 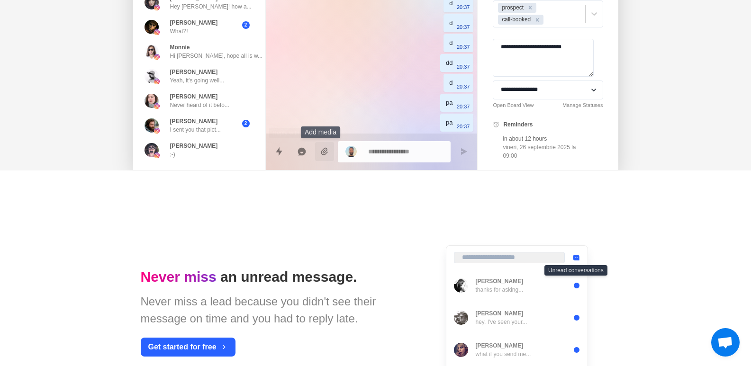 I want to click on div: Remove prospect, so click(x=530, y=8).